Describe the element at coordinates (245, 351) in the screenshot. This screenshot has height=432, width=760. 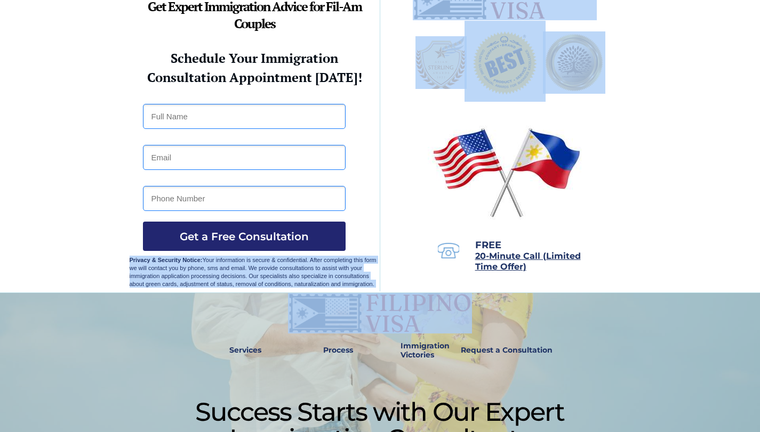
I see `a: Services` at that location.